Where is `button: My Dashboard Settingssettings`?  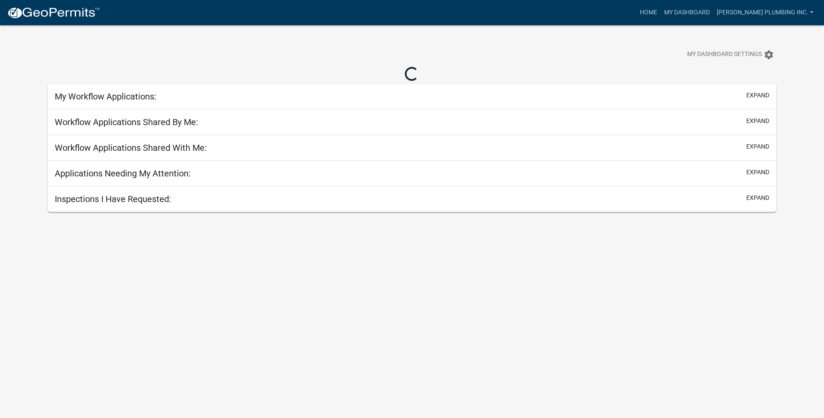 button: My Dashboard Settingssettings is located at coordinates (731, 54).